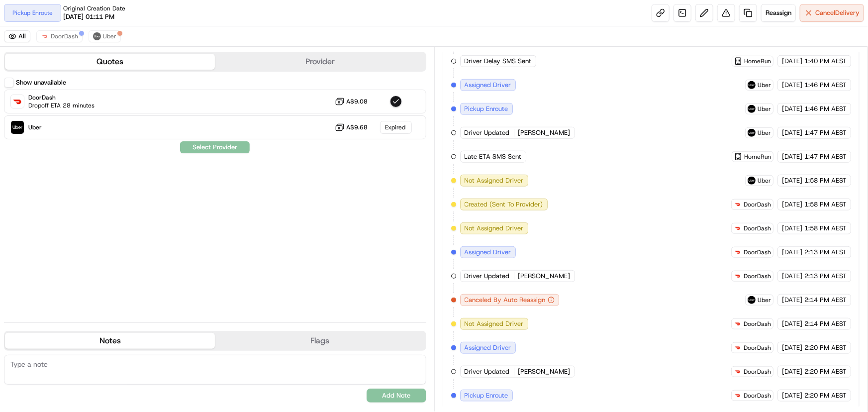  What do you see at coordinates (79, 109) in the screenshot?
I see `div: We're available if you need us!` at bounding box center [79, 109].